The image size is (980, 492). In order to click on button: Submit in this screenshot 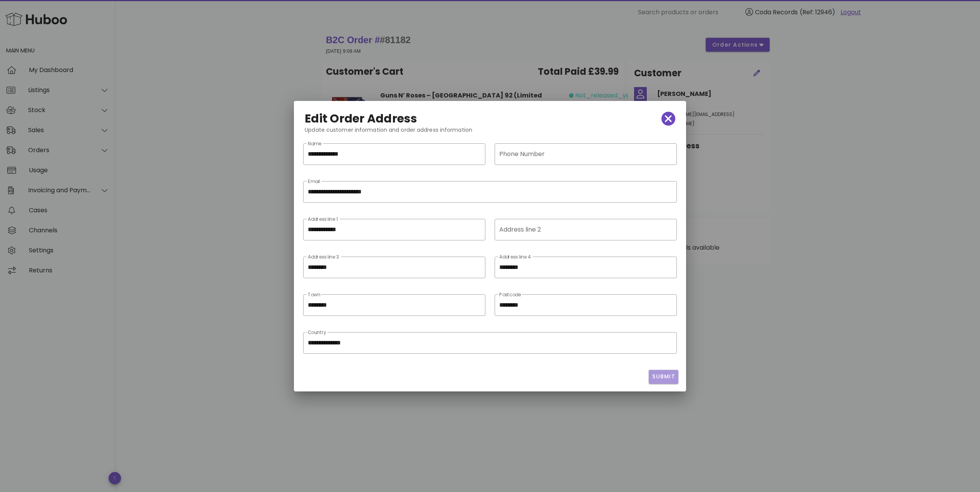, I will do `click(663, 376)`.